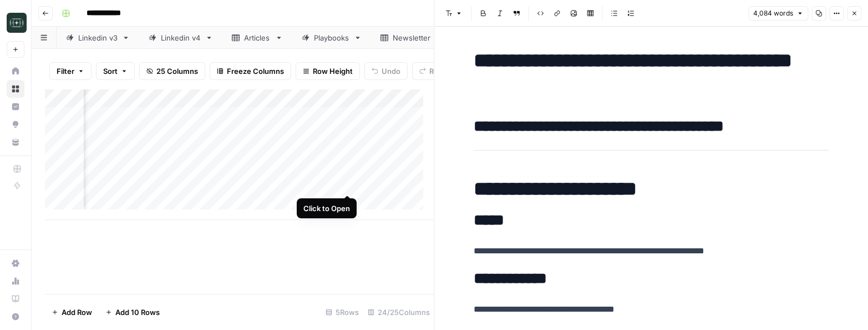 The image size is (868, 330). Describe the element at coordinates (110, 71) in the screenshot. I see `span: Sort` at that location.